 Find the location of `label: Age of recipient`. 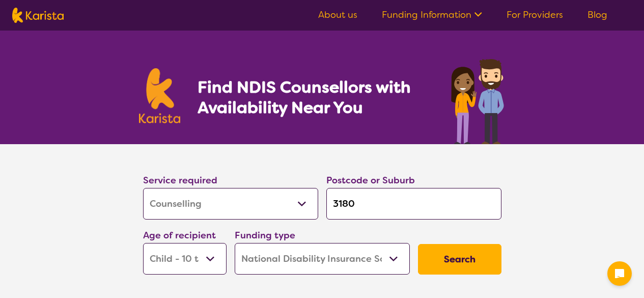

label: Age of recipient is located at coordinates (179, 235).